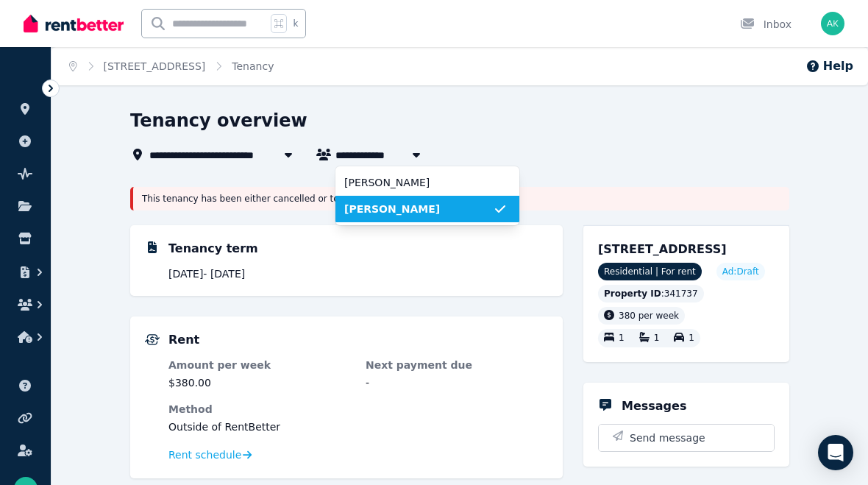  What do you see at coordinates (74, 24) in the screenshot?
I see `img: RentBetter` at bounding box center [74, 24].